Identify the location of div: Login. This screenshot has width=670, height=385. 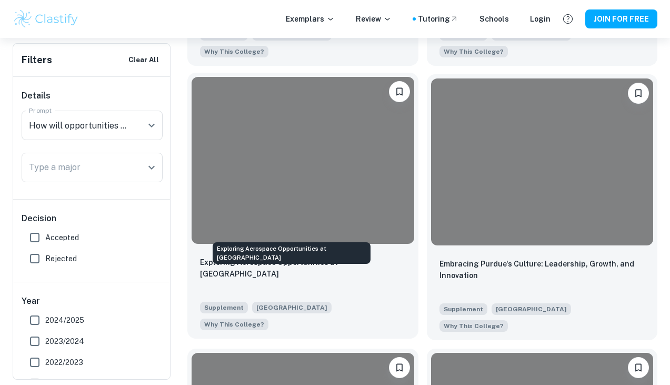
(540, 19).